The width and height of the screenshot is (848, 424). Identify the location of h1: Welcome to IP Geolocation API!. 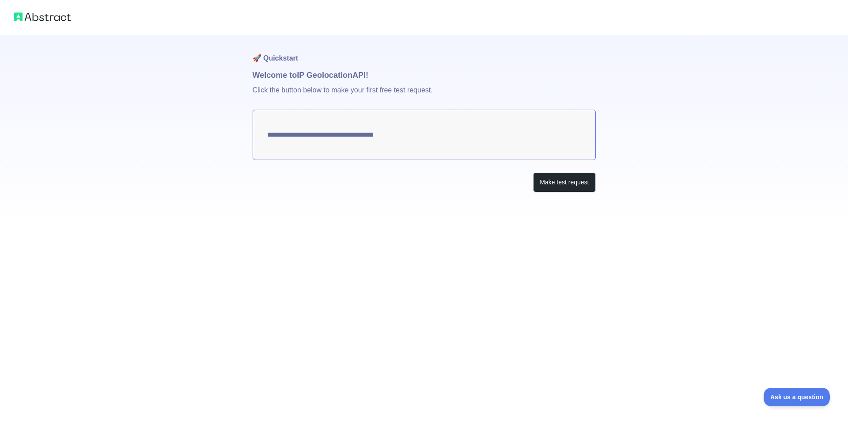
(424, 75).